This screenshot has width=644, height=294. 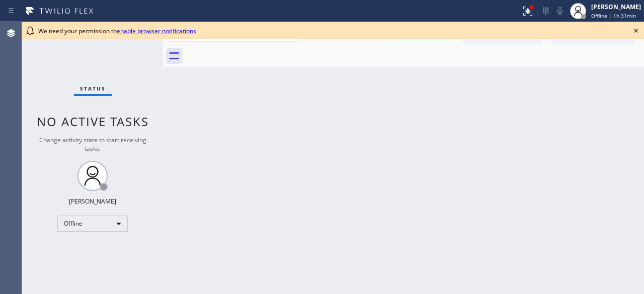 What do you see at coordinates (117, 31) in the screenshot?
I see `span: We need your permission to` at bounding box center [117, 31].